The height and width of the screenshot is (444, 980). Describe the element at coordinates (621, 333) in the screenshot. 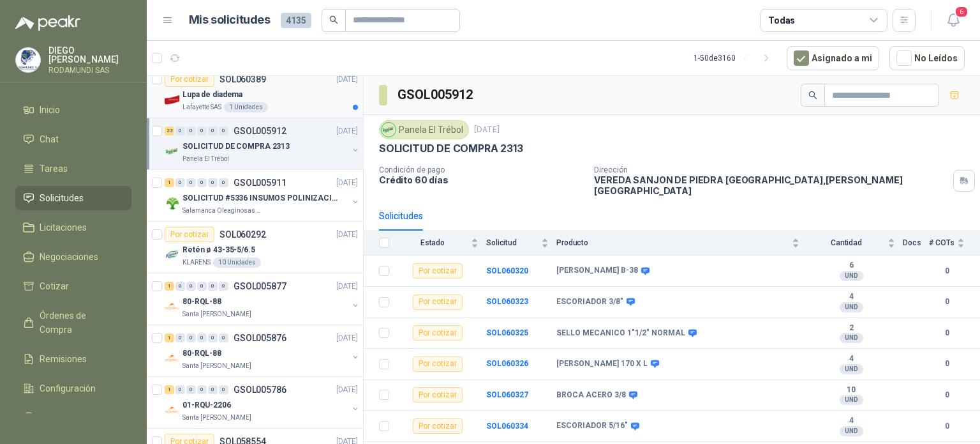

I see `b: SELLO MECANICO 1"1/2" NORMAL` at that location.